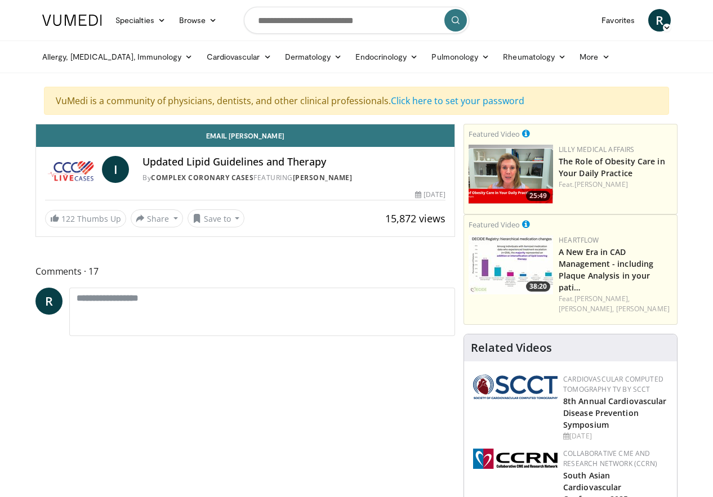 The image size is (713, 497). I want to click on a: Lilly Medical Affairs, so click(597, 149).